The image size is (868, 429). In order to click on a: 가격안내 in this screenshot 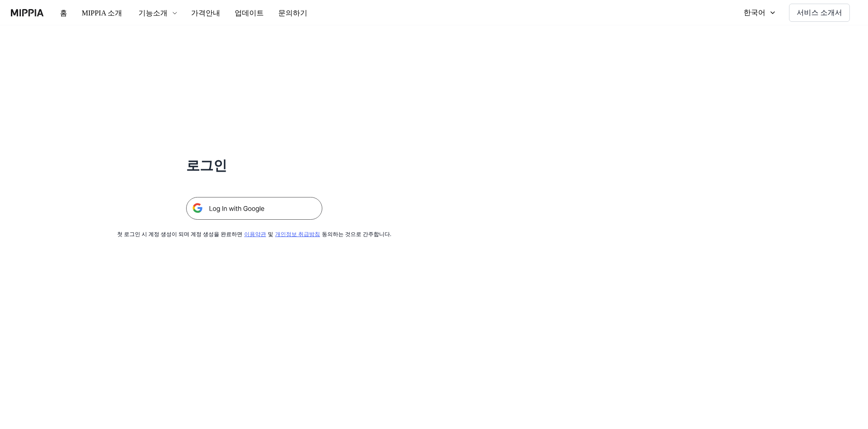, I will do `click(197, 13)`.